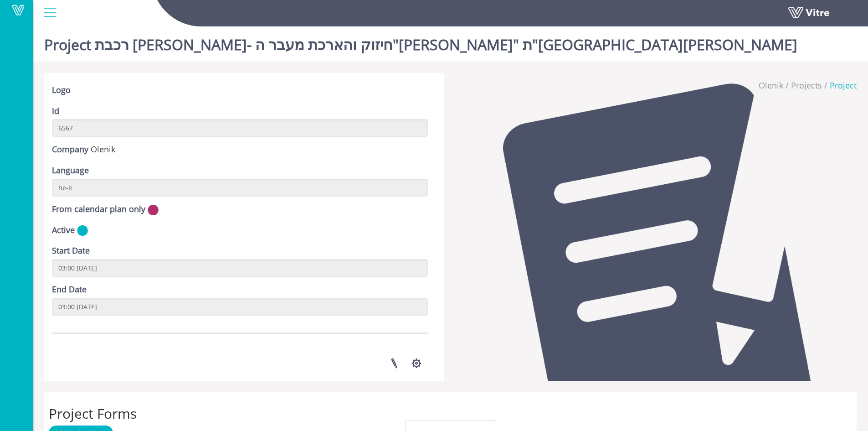  Describe the element at coordinates (56, 112) in the screenshot. I see `label: Id` at that location.